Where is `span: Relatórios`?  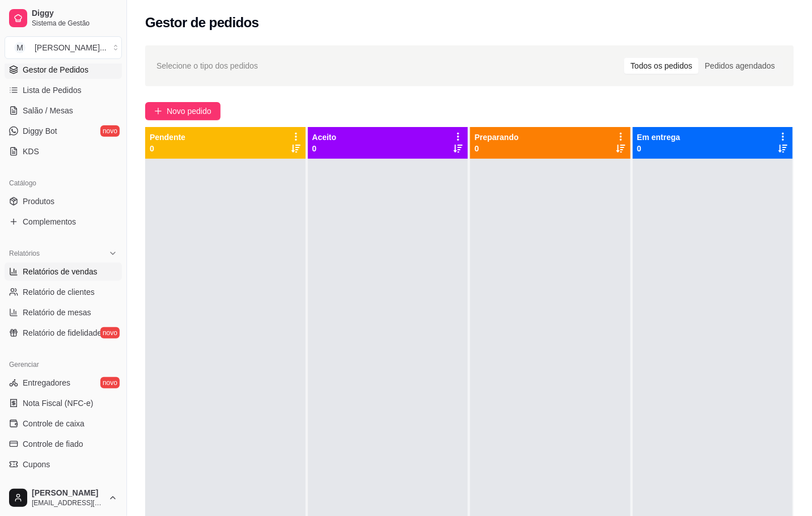
span: Relatórios is located at coordinates (25, 253).